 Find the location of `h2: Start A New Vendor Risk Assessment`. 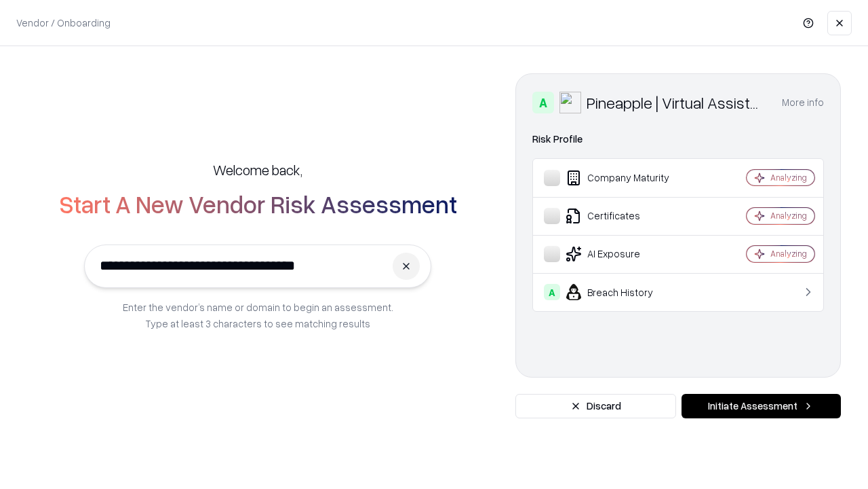

h2: Start A New Vendor Risk Assessment is located at coordinates (258, 204).